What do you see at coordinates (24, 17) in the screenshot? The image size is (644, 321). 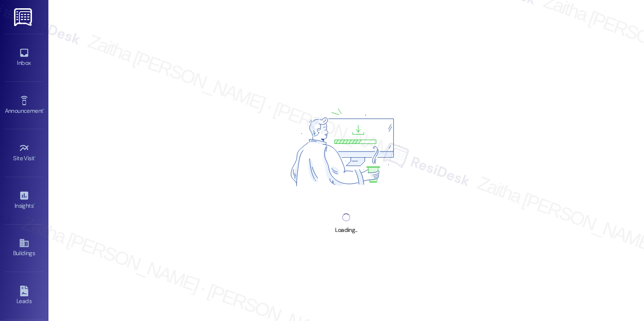 I see `img: ResiDesk Logo` at bounding box center [24, 17].